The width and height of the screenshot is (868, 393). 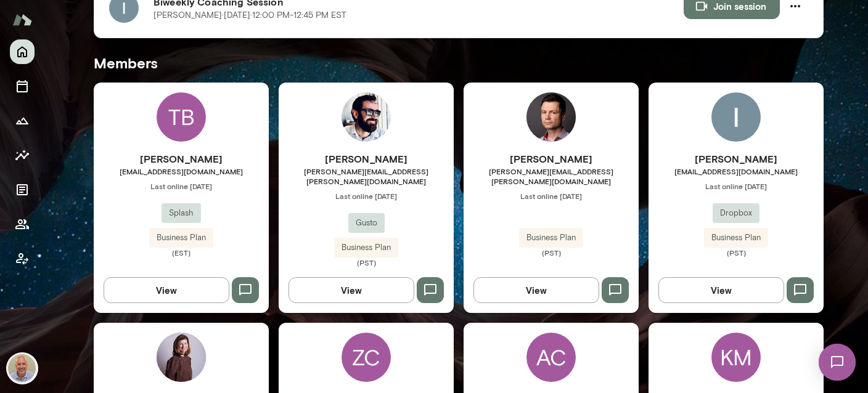 What do you see at coordinates (181, 357) in the screenshot?
I see `img: Kristina Popova-Boasso` at bounding box center [181, 357].